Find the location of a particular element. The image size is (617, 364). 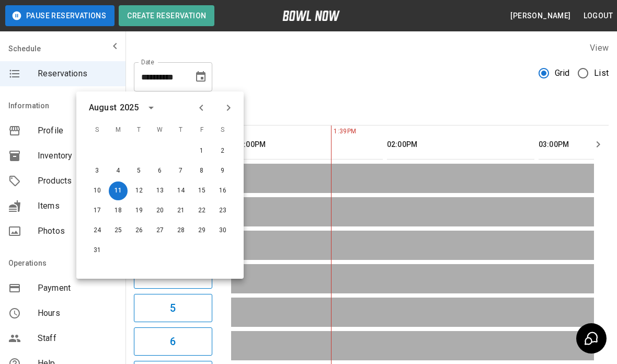

button: Aug 19, 2025 is located at coordinates (139, 210).